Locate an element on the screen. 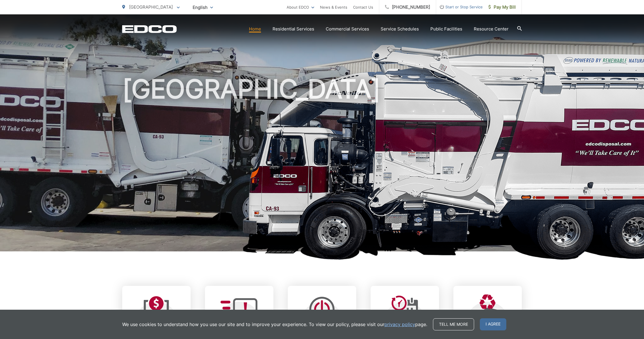 This screenshot has width=644, height=339. a: Commercial Services is located at coordinates (347, 29).